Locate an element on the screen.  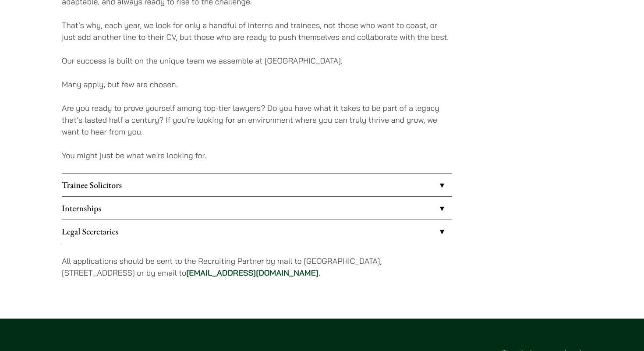
p: Many apply, but few are chosen. is located at coordinates (256, 84).